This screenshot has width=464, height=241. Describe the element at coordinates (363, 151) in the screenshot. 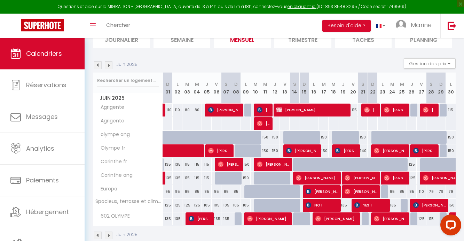

I see `div: 140` at that location.